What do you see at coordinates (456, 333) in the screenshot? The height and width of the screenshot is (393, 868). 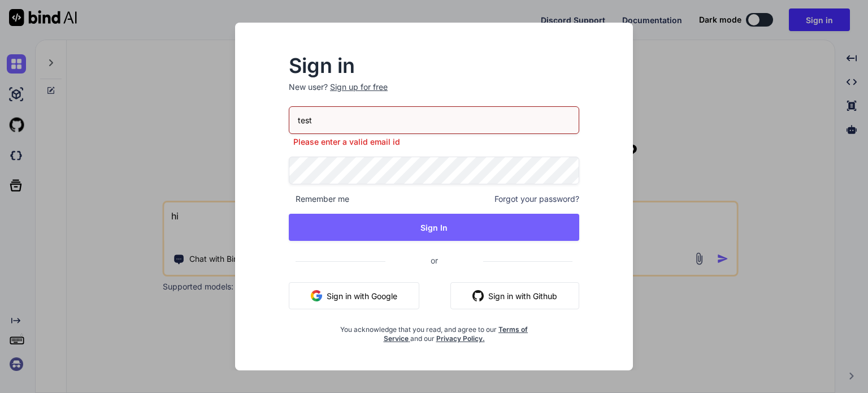 I see `a: Terms of Service` at bounding box center [456, 333].